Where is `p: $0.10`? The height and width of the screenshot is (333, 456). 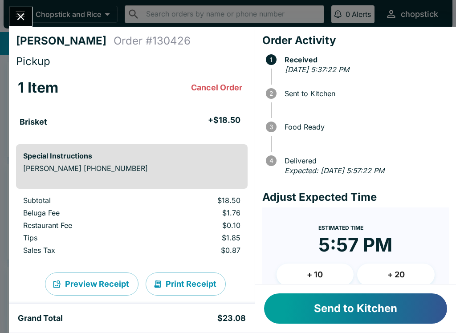 p: $0.10 is located at coordinates (198, 225).